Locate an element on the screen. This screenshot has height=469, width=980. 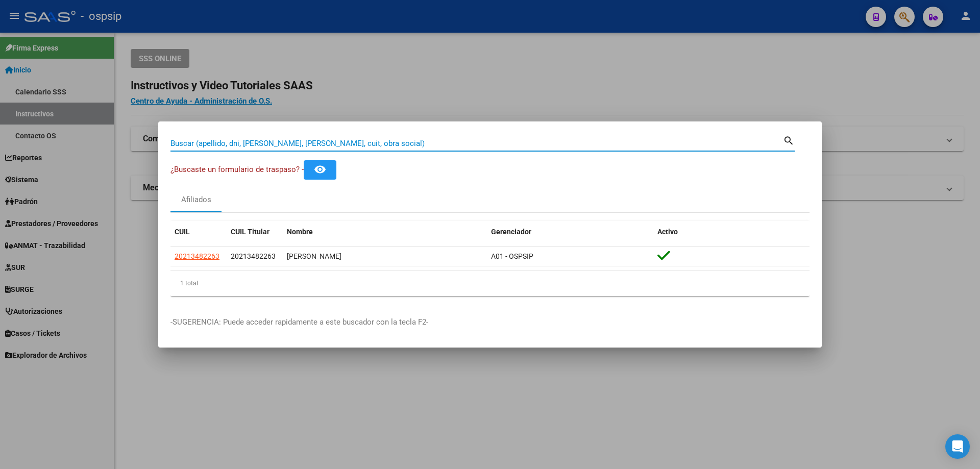
p: -SUGERENCIA: Puede acceder rapidamente a este buscador con la tecla F2- is located at coordinates (490, 322).